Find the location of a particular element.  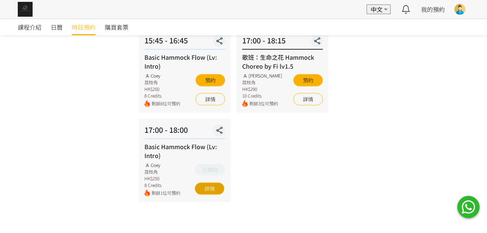

span: 時段預約 is located at coordinates (84, 27).